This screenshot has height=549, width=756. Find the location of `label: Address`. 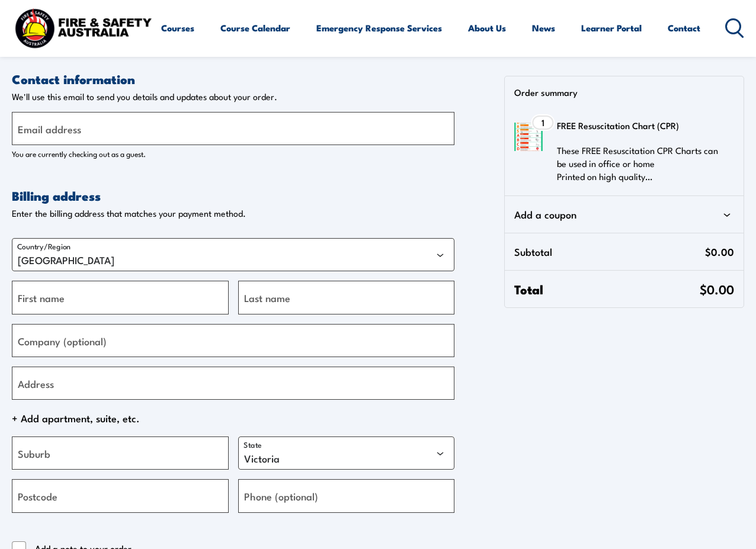

label: Address is located at coordinates (36, 382).